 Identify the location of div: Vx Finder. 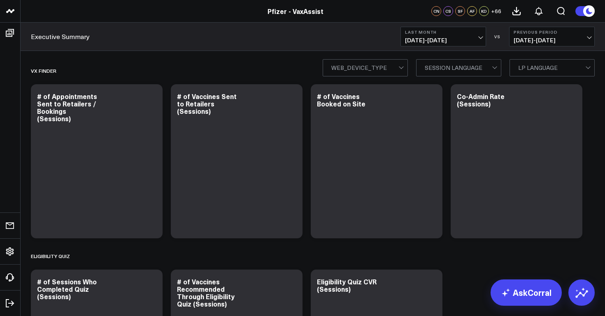
(44, 71).